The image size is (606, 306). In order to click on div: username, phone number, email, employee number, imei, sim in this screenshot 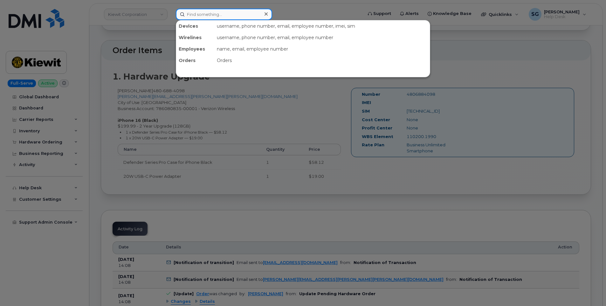, I will do `click(322, 26)`.